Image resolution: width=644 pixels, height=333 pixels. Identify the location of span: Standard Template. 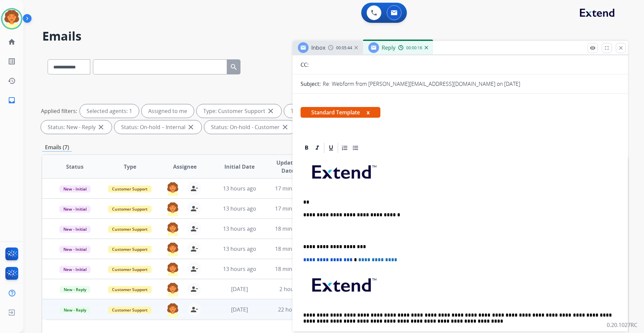
(340, 112).